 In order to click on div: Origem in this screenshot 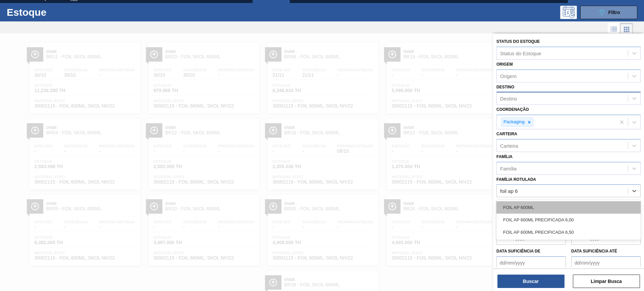, I will do `click(508, 75)`.